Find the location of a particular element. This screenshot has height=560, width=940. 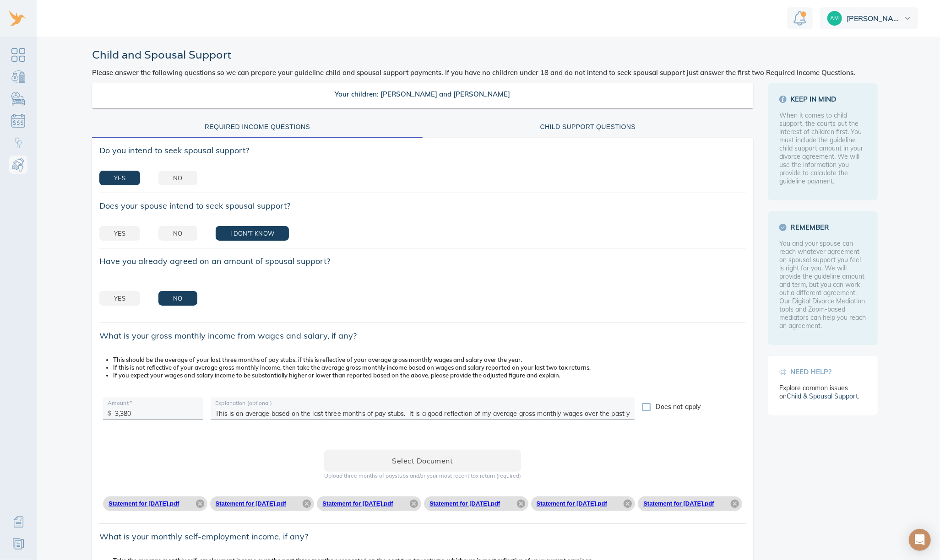

div: You and your spouse can reach whatever agreement on spousal support you feel is right for you. We... is located at coordinates (823, 285).